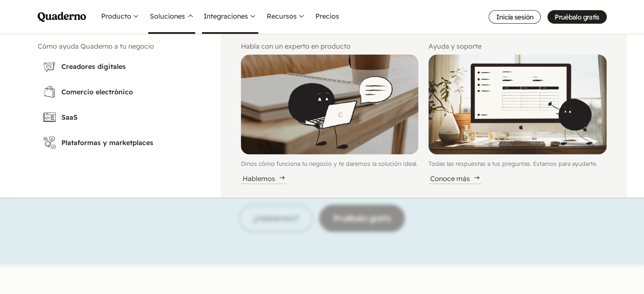  I want to click on a: Inicia sesión, so click(515, 17).